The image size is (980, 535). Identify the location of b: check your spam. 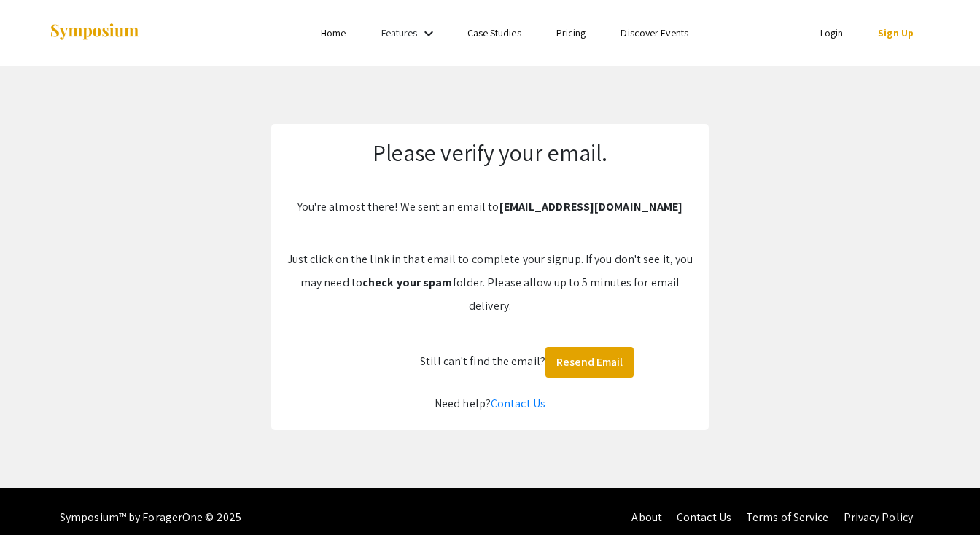
(408, 283).